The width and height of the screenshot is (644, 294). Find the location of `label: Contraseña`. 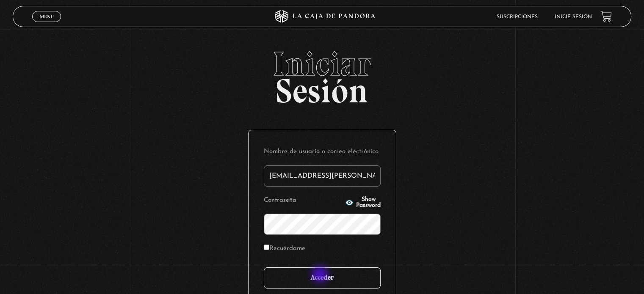

label: Contraseña is located at coordinates (303, 200).